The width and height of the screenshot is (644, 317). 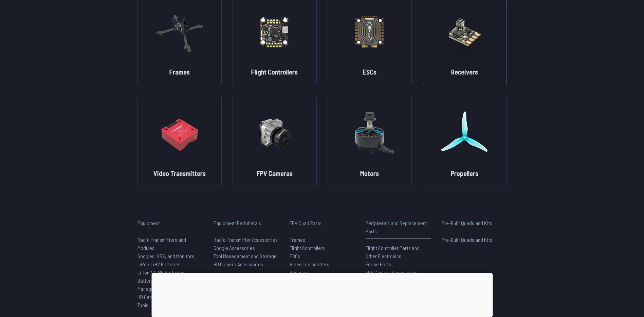 I want to click on span: Frame Parts, so click(x=378, y=264).